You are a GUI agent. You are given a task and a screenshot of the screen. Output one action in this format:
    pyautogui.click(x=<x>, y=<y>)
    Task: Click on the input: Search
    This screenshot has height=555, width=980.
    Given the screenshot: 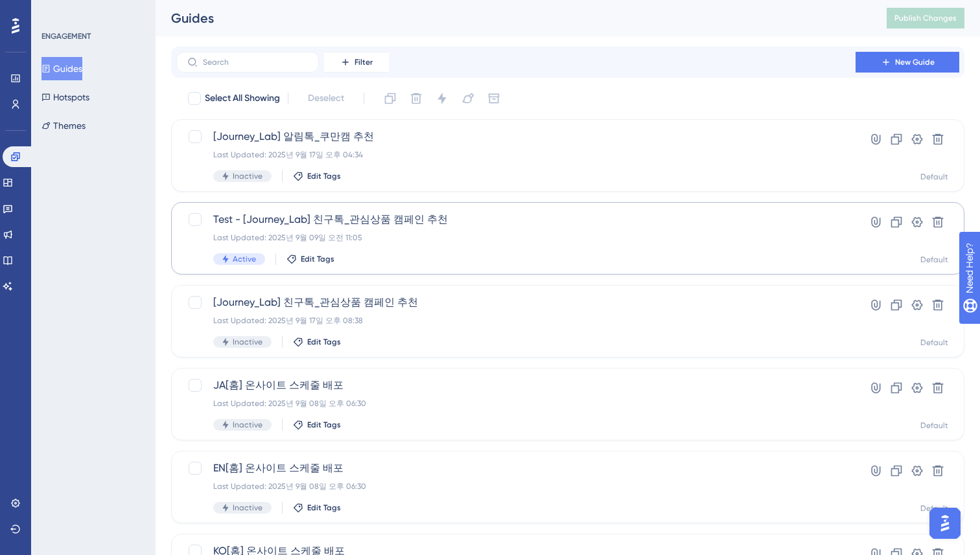 What is the action you would take?
    pyautogui.click(x=255, y=62)
    